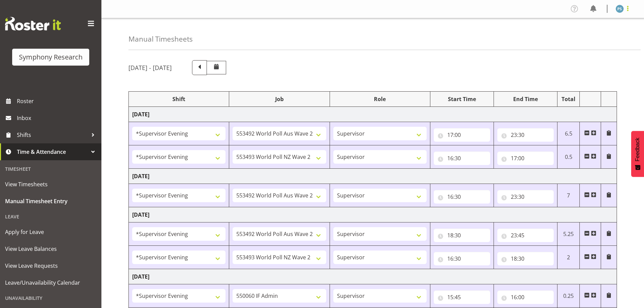 This screenshot has width=644, height=308. What do you see at coordinates (525, 99) in the screenshot?
I see `div: End Time` at bounding box center [525, 99].